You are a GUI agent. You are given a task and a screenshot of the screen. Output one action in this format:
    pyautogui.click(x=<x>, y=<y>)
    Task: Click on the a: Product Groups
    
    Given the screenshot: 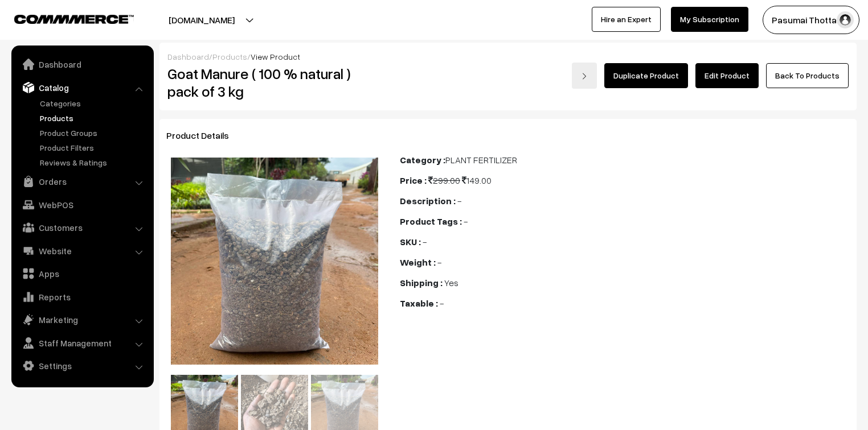 What is the action you would take?
    pyautogui.click(x=93, y=132)
    